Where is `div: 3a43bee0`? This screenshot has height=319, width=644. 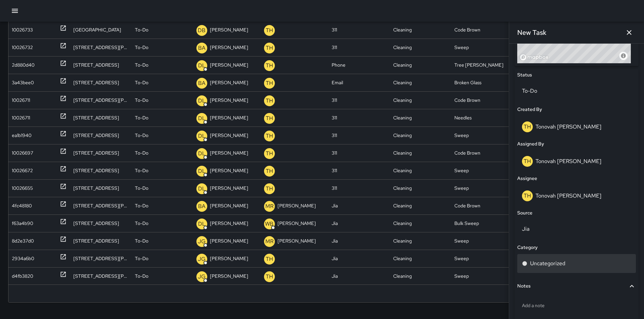
div: 3a43bee0 is located at coordinates (23, 83).